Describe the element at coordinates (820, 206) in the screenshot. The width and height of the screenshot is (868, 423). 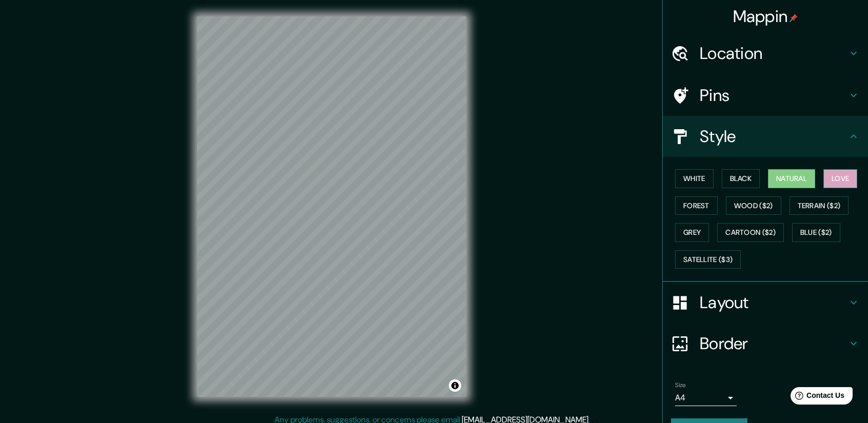
I see `button: Terrain ($2)` at that location.